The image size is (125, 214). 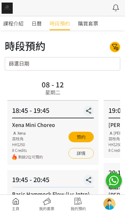 I want to click on a: 詳情, so click(x=81, y=153).